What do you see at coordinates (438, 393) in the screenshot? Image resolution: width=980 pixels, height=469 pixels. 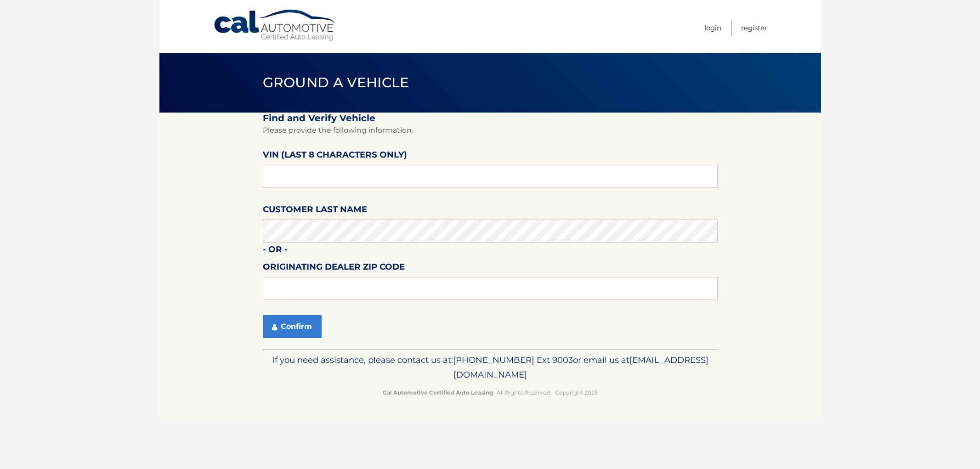 I see `strong: Cal Automotive Certified Auto Leasing` at bounding box center [438, 393].